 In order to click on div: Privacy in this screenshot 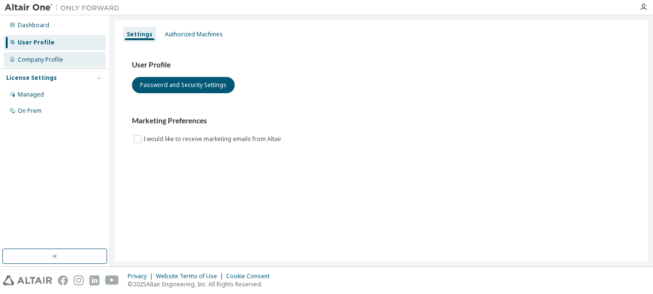, I will do `click(142, 276)`.